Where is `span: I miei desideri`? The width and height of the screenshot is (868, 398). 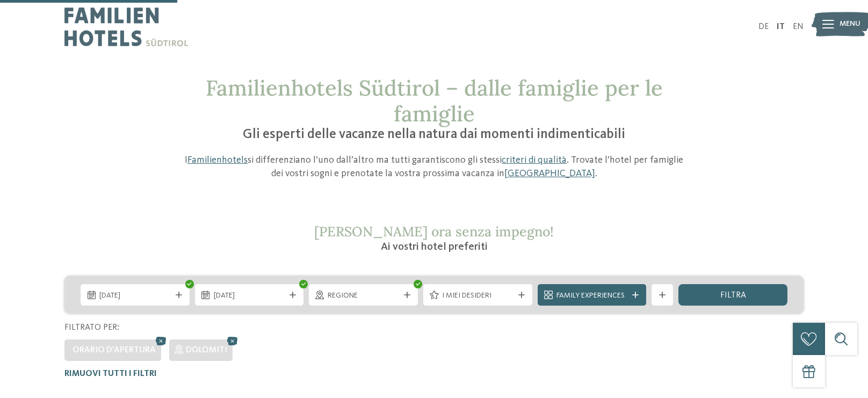 span: I miei desideri is located at coordinates (478, 296).